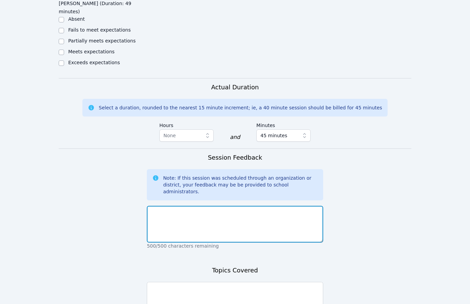 This screenshot has width=470, height=304. I want to click on label: Exceeds expectations, so click(94, 62).